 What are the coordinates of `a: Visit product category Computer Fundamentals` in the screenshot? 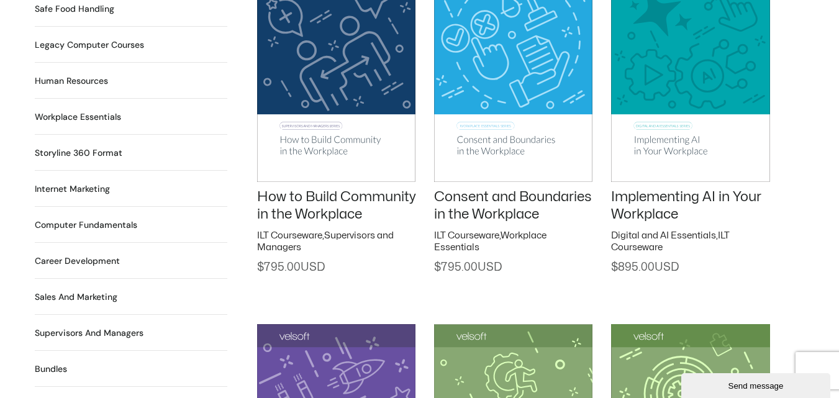 It's located at (86, 225).